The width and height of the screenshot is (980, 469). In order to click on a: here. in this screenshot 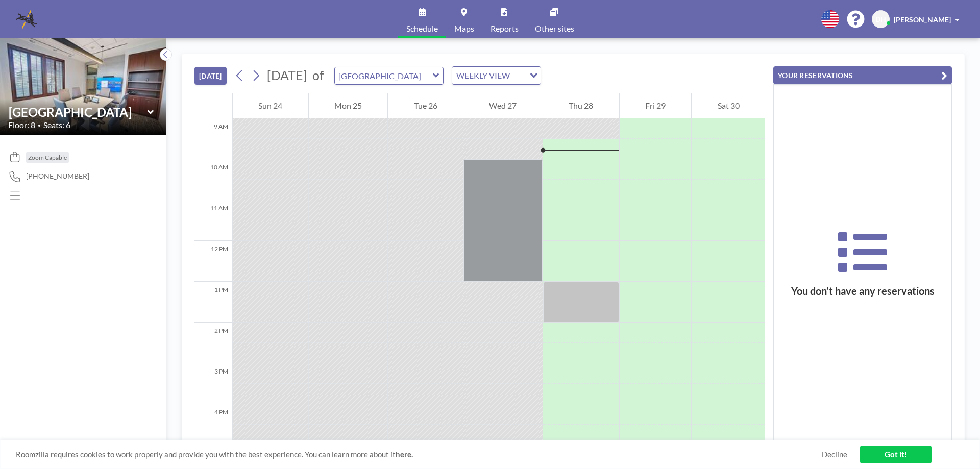, I will do `click(404, 454)`.